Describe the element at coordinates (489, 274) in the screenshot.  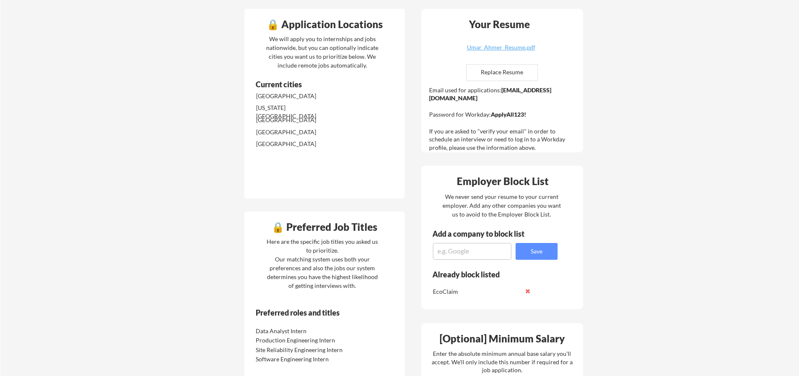
I see `div: Already block listed` at that location.